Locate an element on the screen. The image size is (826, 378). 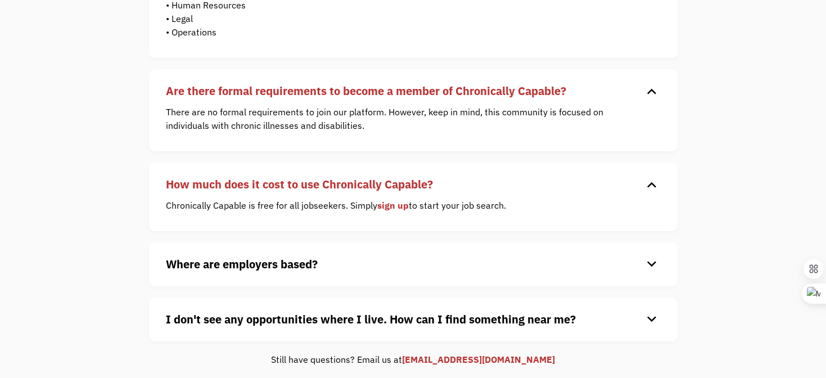
p: Chronically Capable is free for all jobseekers. Simply to start your job search. is located at coordinates (405, 205).